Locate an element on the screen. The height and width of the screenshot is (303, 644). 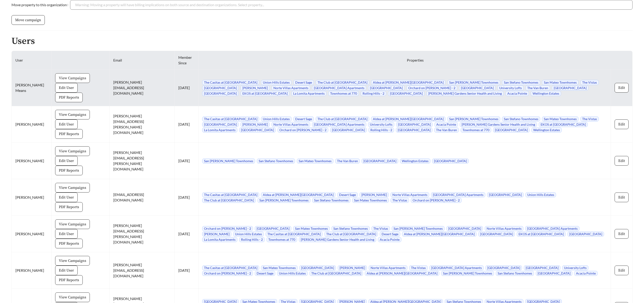
span: La Lomita Apartments is located at coordinates (220, 130).